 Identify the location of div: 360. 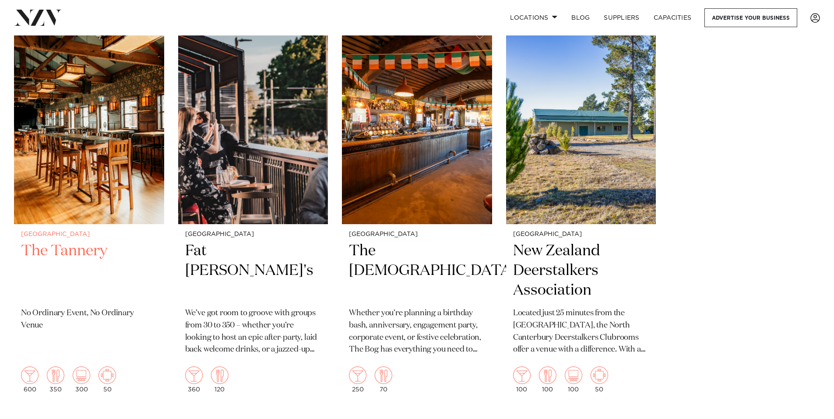
(194, 379).